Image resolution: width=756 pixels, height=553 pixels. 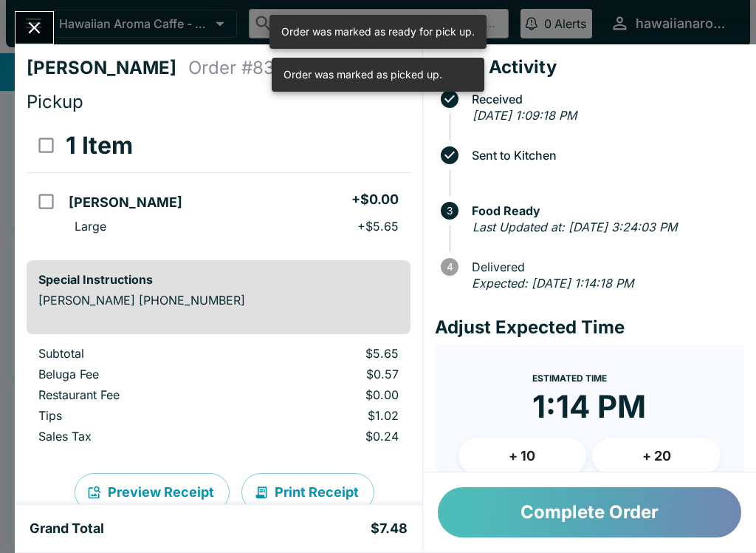 What do you see at coordinates (604, 267) in the screenshot?
I see `span: Delivered` at bounding box center [604, 267].